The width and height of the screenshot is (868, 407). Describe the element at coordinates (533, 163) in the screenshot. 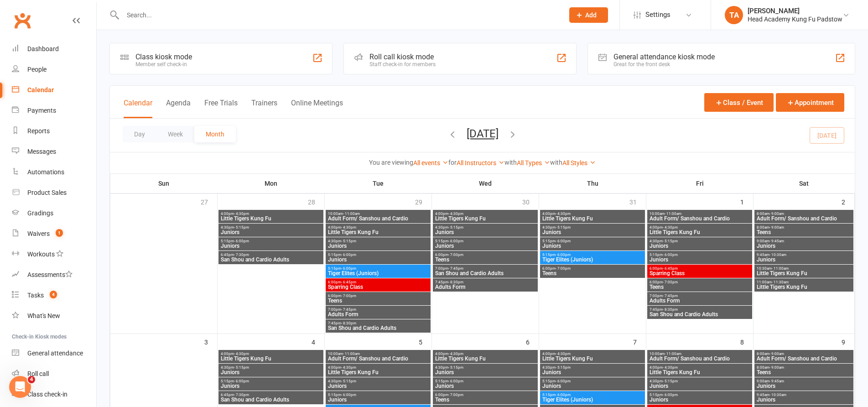

I see `a: All Types` at that location.